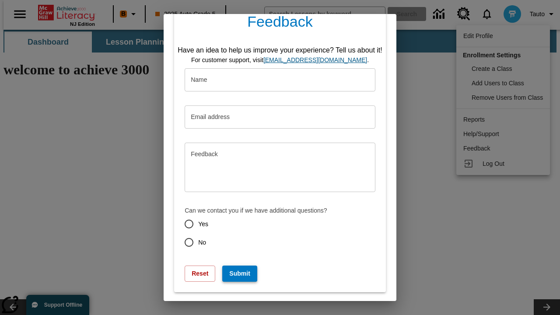 This screenshot has height=315, width=560. What do you see at coordinates (202, 242) in the screenshot?
I see `span: No` at bounding box center [202, 242].